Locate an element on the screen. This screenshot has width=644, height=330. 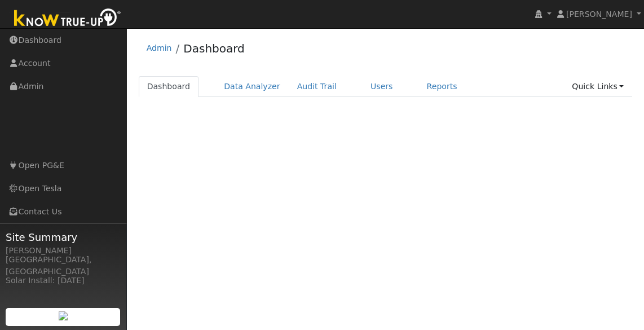
a: Audit Trail is located at coordinates (317, 87).